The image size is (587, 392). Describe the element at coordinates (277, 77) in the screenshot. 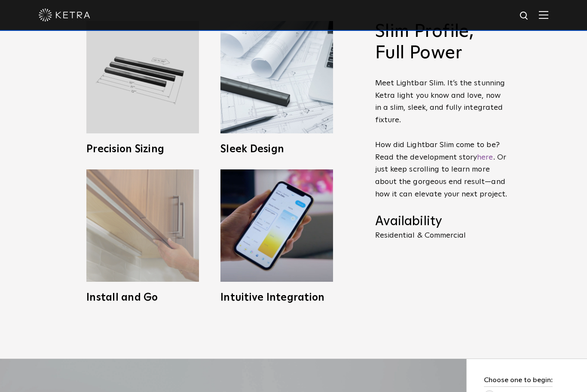

I see `img: L30_SlimProfile` at that location.